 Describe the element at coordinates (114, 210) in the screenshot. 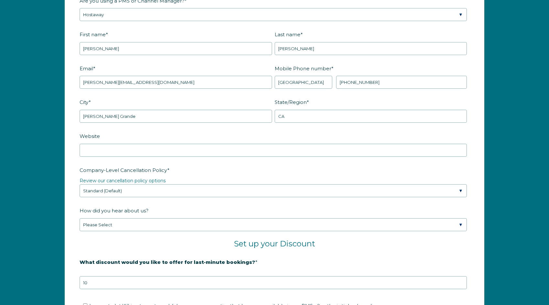

I see `span: How did you hear about us?` at that location.